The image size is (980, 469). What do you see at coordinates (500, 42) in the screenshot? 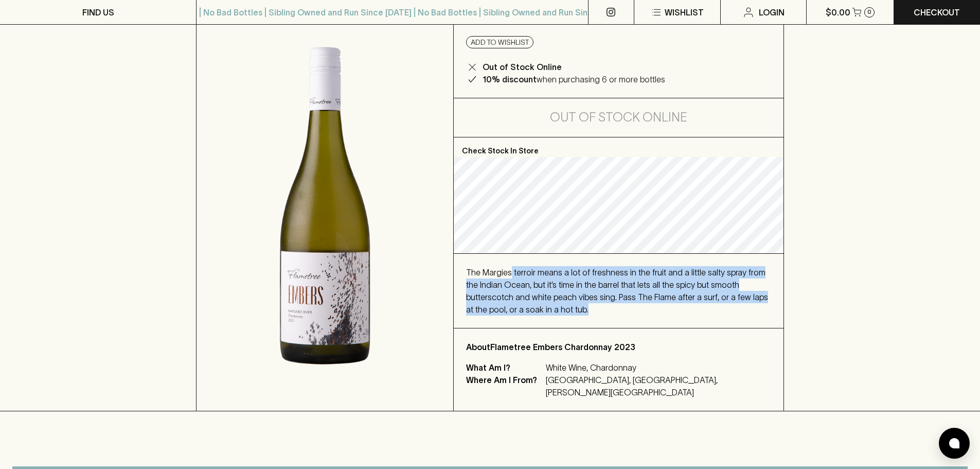
I see `button: Add to wishlist` at bounding box center [500, 42].